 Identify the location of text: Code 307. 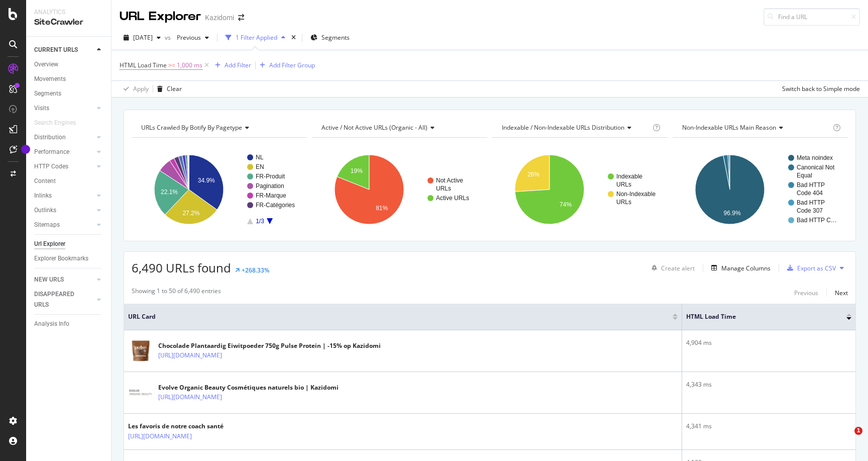
(810, 211).